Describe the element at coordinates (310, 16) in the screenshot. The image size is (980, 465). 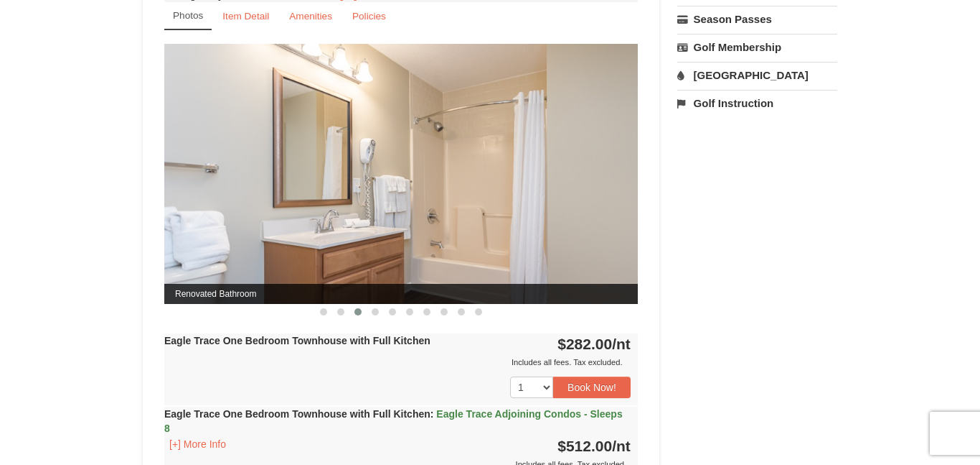
I see `a: Amenities` at that location.